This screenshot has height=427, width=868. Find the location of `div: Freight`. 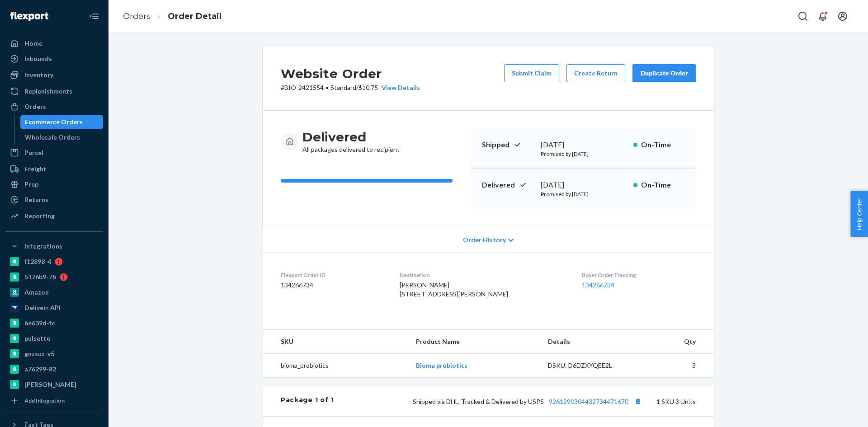

div: Freight is located at coordinates (35, 169).